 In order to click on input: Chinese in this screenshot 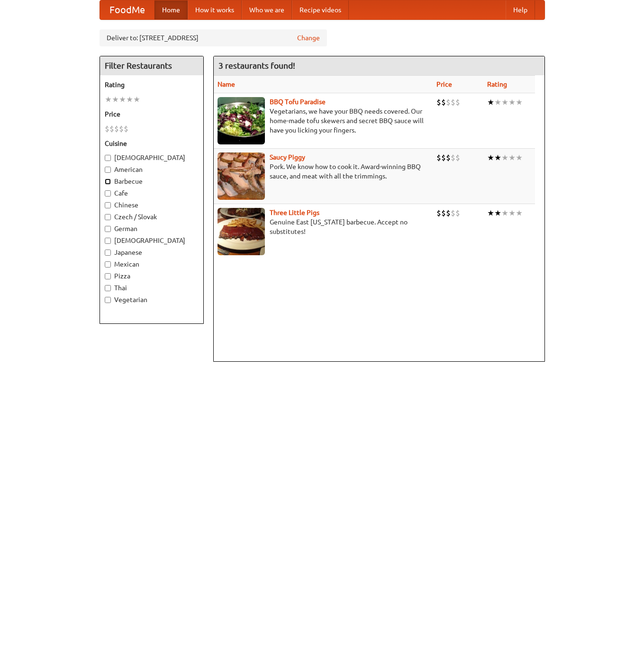, I will do `click(107, 205)`.